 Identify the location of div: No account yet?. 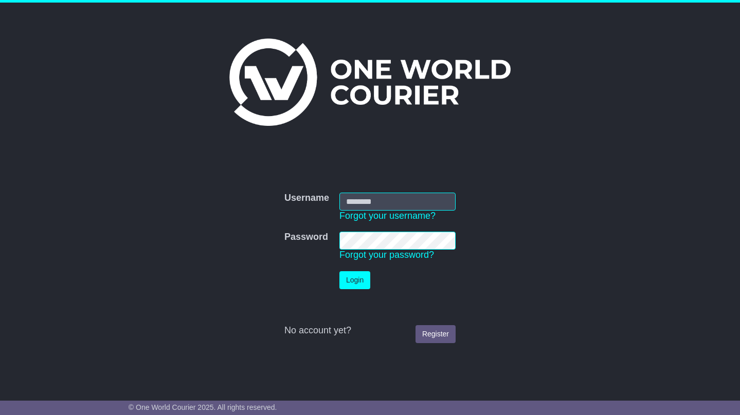
(370, 331).